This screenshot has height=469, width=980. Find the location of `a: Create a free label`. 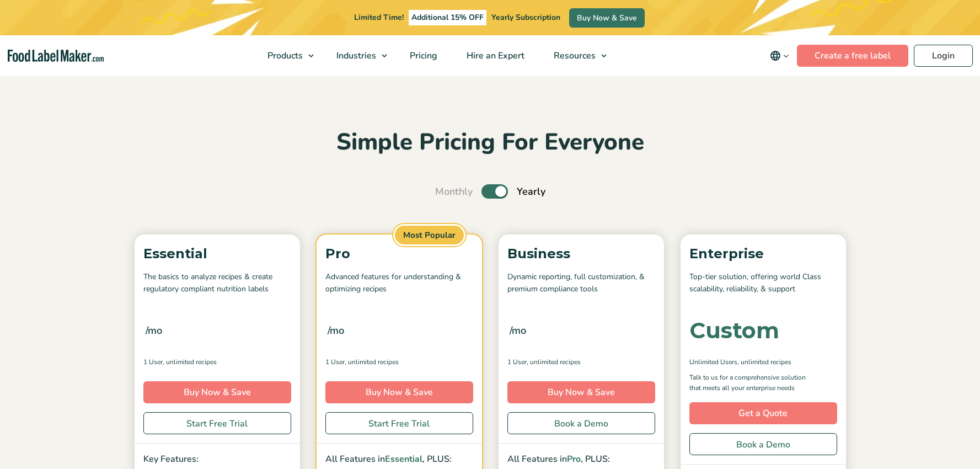

a: Create a free label is located at coordinates (853, 56).